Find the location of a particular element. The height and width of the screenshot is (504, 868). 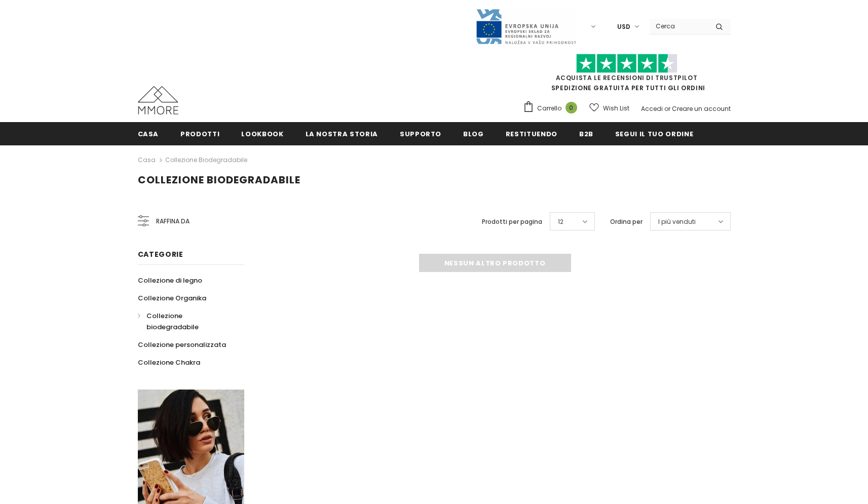

a: Collezione personalizzata is located at coordinates (182, 344).